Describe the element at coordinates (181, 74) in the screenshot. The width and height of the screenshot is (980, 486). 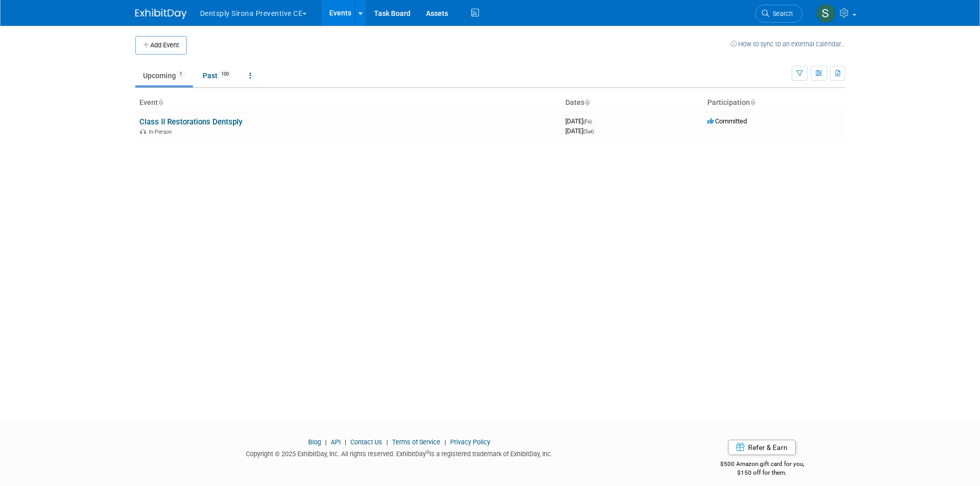
I see `span: 1` at that location.